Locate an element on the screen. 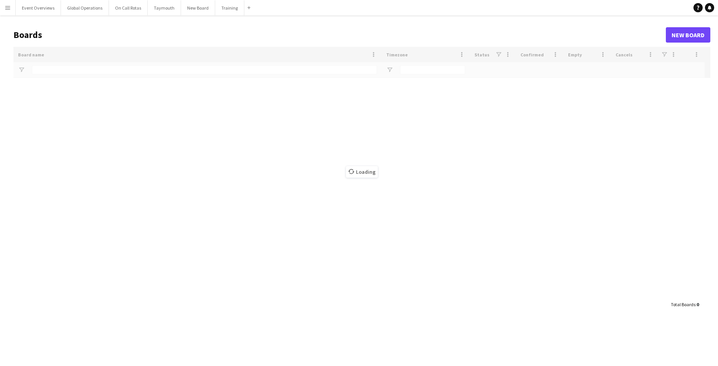 This screenshot has width=718, height=366. button: Taymouth is located at coordinates (164, 8).